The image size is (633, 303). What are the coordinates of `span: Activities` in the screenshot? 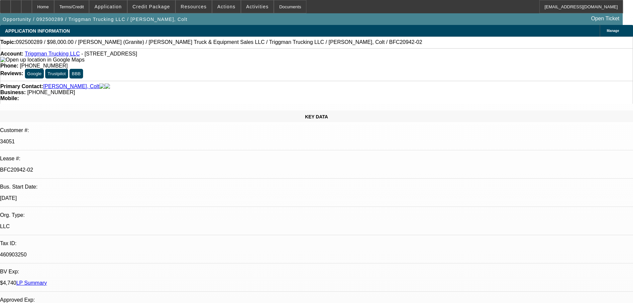 It's located at (258, 7).